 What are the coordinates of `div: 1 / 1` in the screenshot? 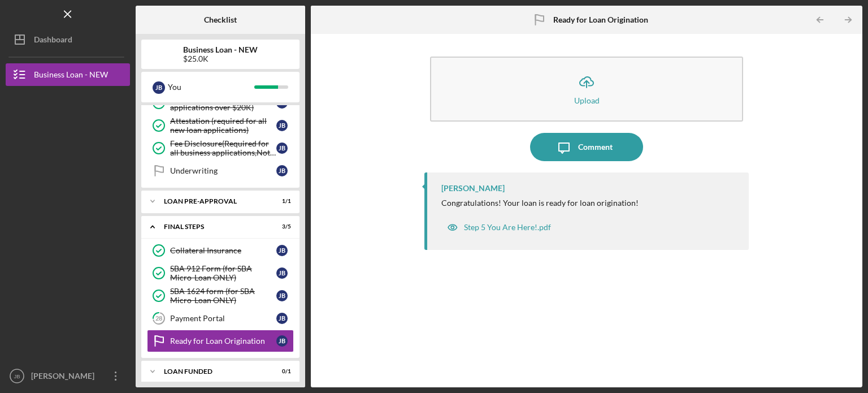 It's located at (281, 202).